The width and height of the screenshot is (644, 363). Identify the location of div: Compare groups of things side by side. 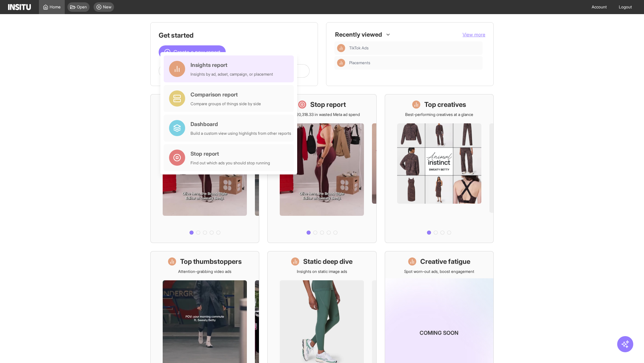
(226, 104).